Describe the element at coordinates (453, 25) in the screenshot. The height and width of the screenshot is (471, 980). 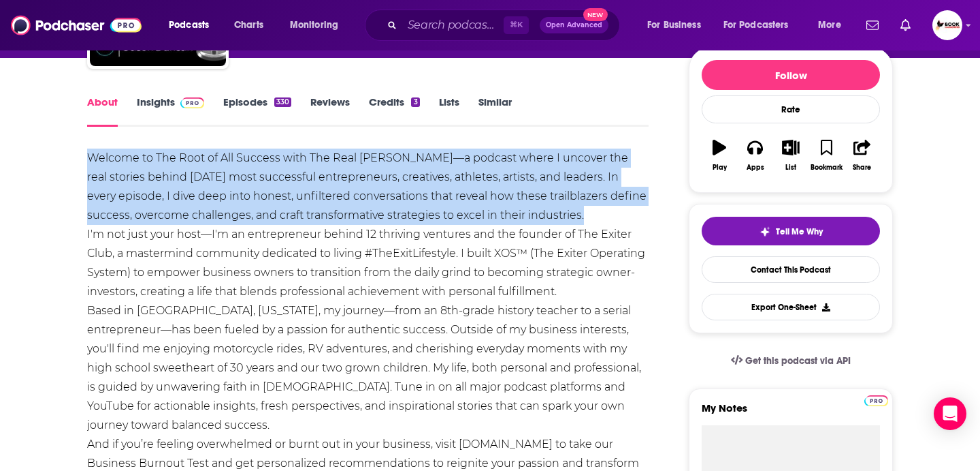
I see `input: Search podcasts, credits, & more...` at that location.